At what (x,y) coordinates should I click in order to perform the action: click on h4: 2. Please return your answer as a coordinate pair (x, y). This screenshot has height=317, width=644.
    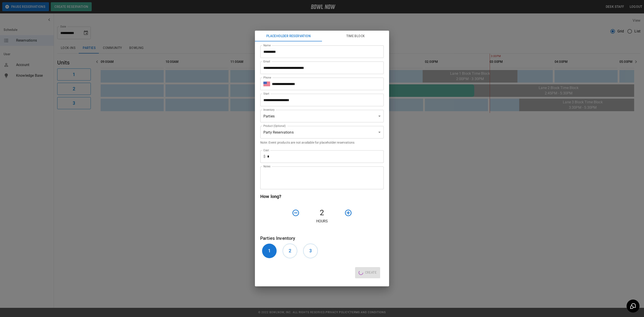
    Looking at the image, I should click on (322, 213).